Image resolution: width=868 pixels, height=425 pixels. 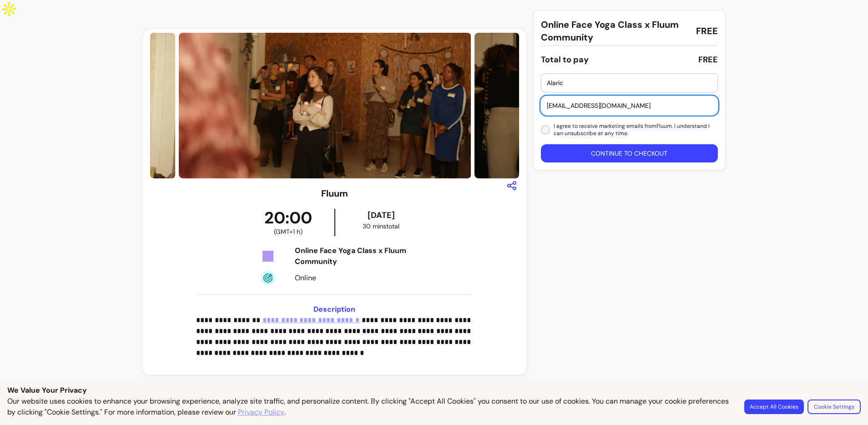 I want to click on h3: Description, so click(x=334, y=310).